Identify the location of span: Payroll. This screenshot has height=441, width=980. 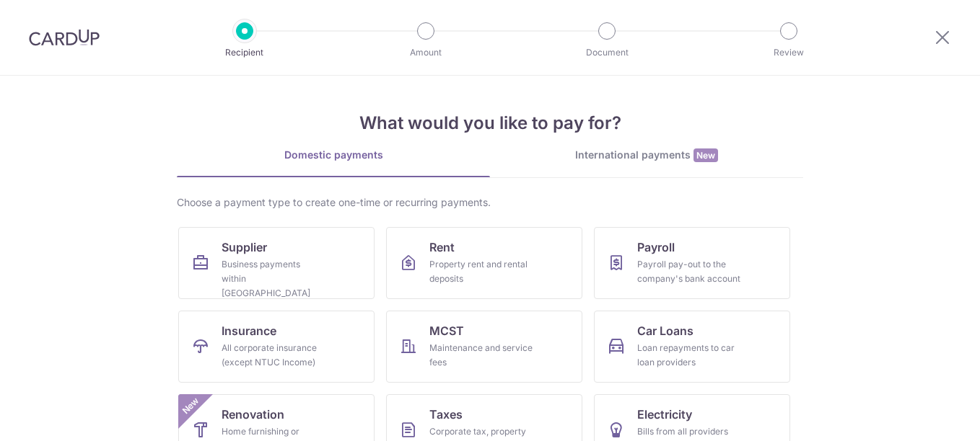
(656, 248).